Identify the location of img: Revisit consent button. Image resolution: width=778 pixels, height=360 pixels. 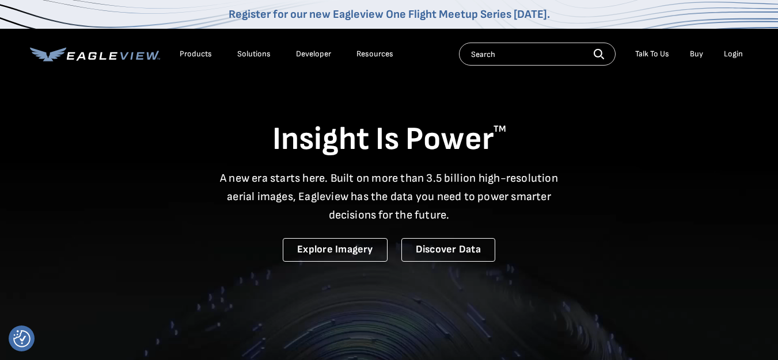
(22, 339).